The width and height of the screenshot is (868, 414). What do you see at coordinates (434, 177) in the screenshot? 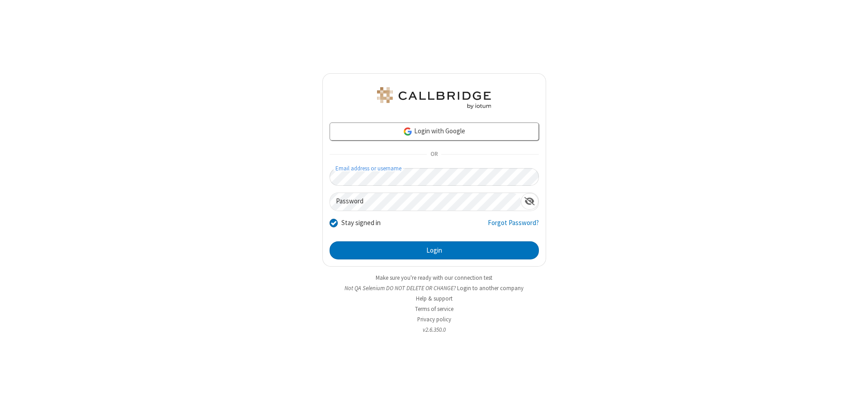
I see `input: Email address or username` at bounding box center [434, 177].